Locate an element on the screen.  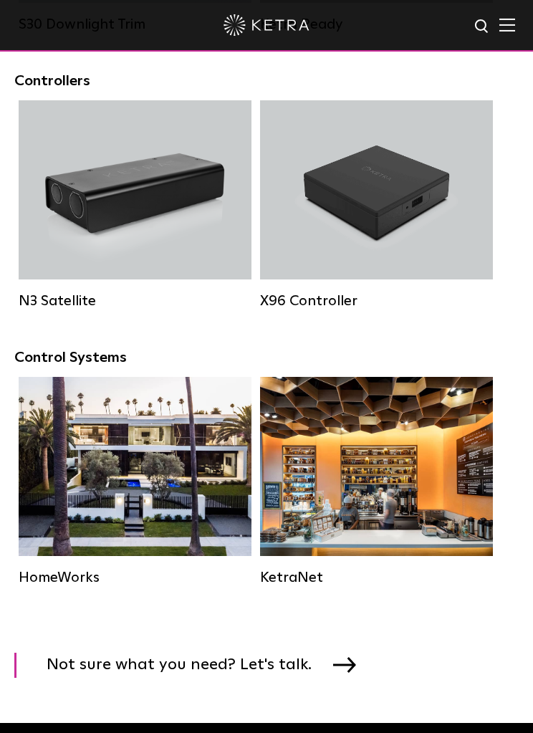
div: Control Systems is located at coordinates (266, 357).